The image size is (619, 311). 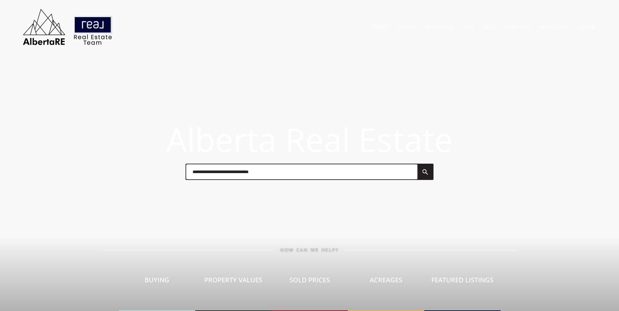 I want to click on a: Sell, so click(x=489, y=27).